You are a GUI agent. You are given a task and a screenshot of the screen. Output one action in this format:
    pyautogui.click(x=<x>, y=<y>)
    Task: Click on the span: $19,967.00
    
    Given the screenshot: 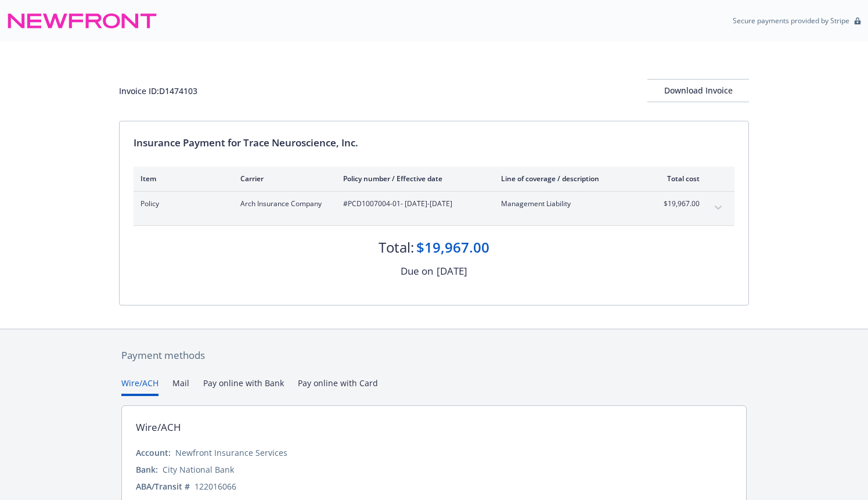 What is the action you would take?
    pyautogui.click(x=678, y=204)
    